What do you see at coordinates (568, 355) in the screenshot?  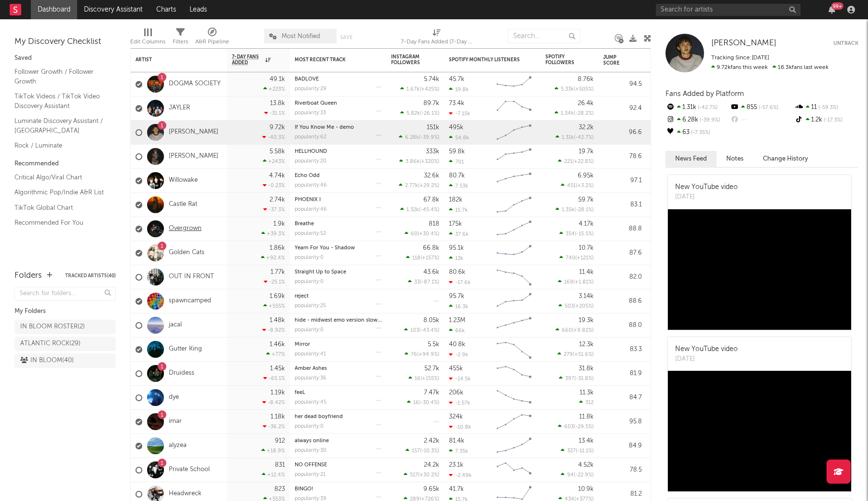 I see `span: 279` at bounding box center [568, 355].